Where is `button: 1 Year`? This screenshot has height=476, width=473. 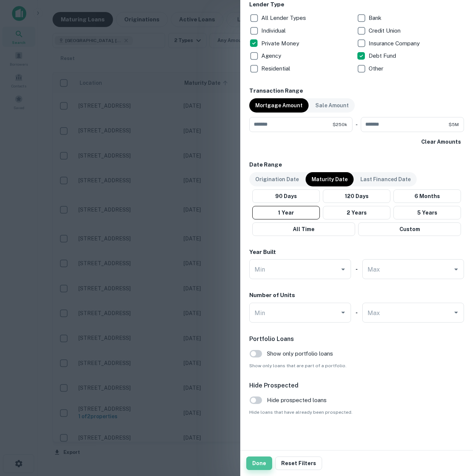 button: 1 Year is located at coordinates (286, 212).